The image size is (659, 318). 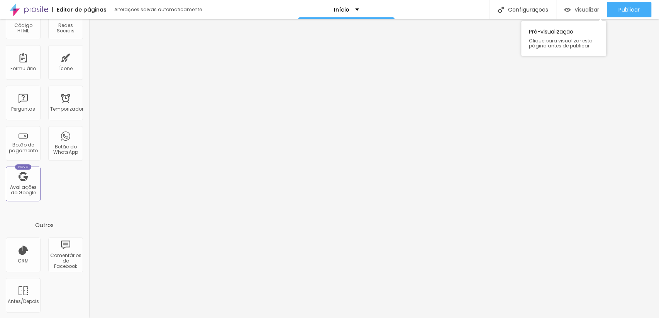 I want to click on font: Visualizar, so click(x=587, y=10).